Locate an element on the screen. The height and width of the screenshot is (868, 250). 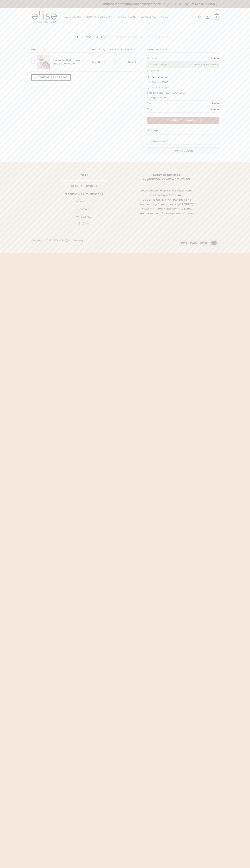
a: Send us an email is located at coordinates (88, 224).